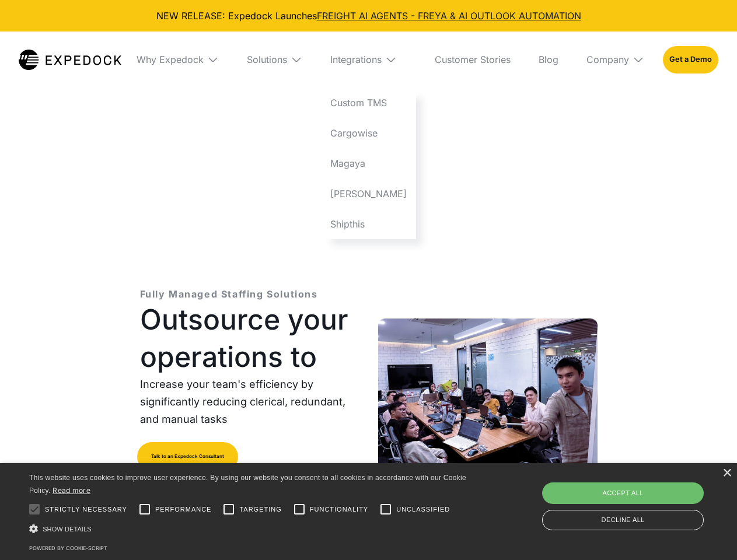  Describe the element at coordinates (86, 510) in the screenshot. I see `span: Strictly necessary` at that location.